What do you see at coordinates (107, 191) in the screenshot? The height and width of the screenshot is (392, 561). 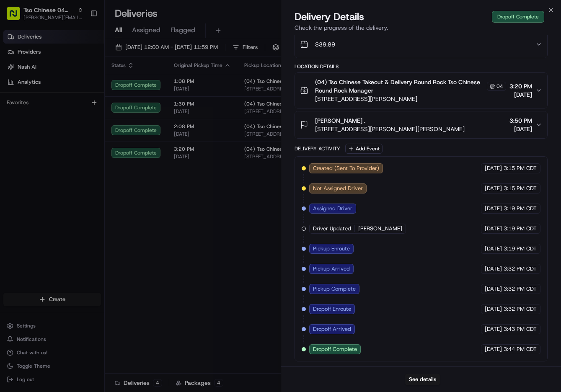 I see `span: API Documentation` at bounding box center [107, 191].